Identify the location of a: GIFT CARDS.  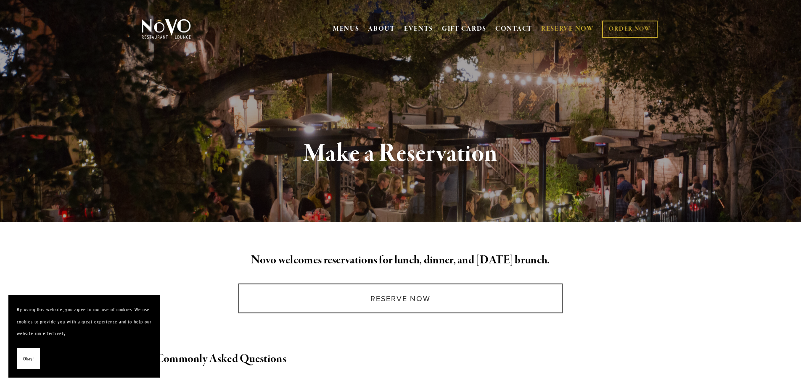
(464, 29).